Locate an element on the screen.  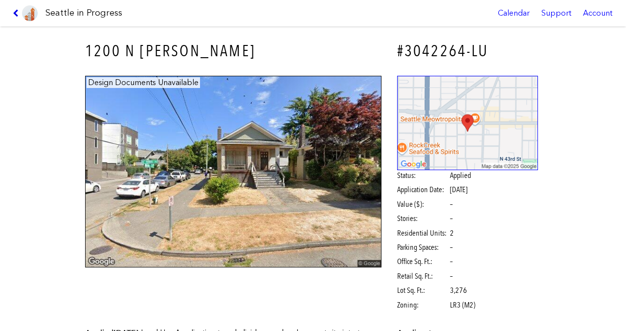
span: Status: is located at coordinates (422, 176).